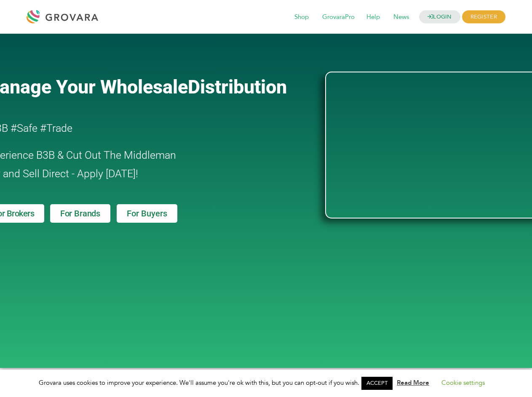  What do you see at coordinates (338, 17) in the screenshot?
I see `a: GrovaraPro` at bounding box center [338, 17].